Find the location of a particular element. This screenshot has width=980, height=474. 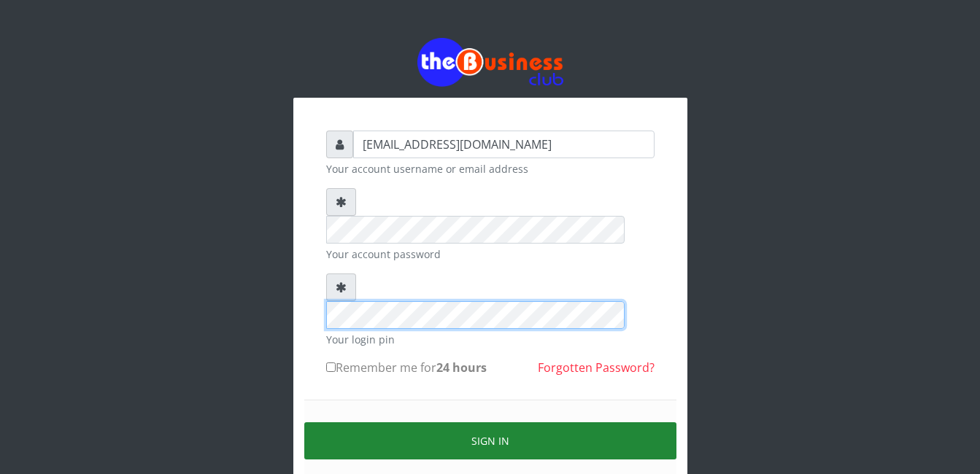

button: Sign in is located at coordinates (491, 440).